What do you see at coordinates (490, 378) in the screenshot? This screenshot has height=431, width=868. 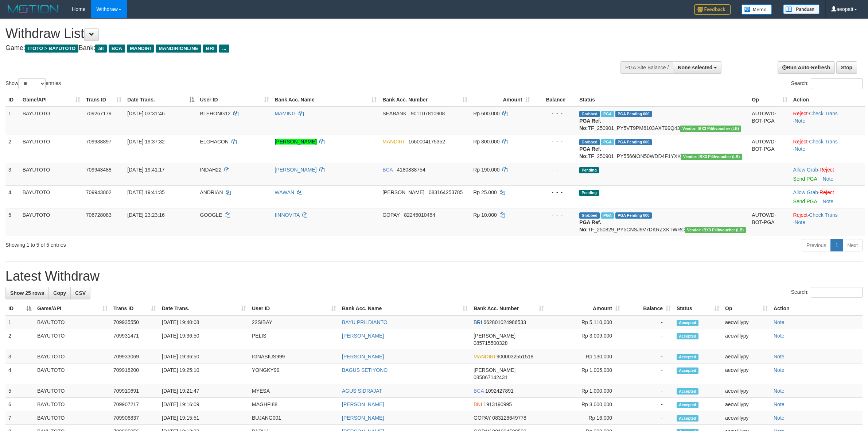 I see `span: Copy 085867142431 to clipboard` at bounding box center [490, 378].